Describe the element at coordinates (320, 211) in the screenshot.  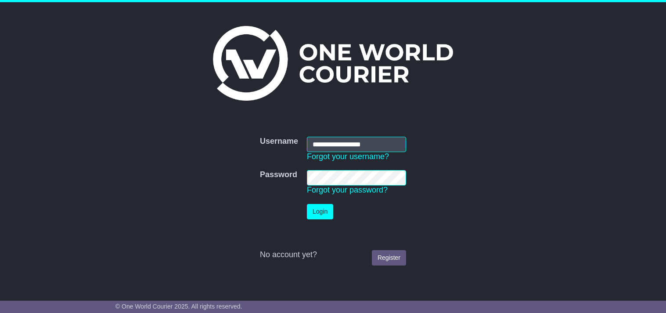
I see `button: Login` at that location.